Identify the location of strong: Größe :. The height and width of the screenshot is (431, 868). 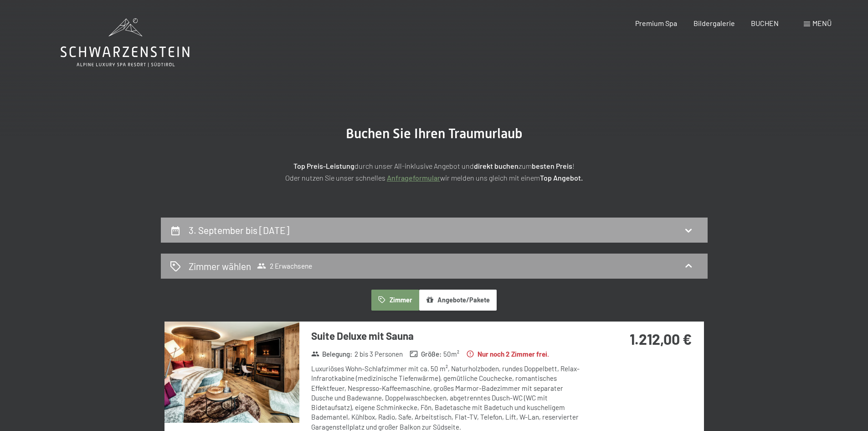
(426, 354).